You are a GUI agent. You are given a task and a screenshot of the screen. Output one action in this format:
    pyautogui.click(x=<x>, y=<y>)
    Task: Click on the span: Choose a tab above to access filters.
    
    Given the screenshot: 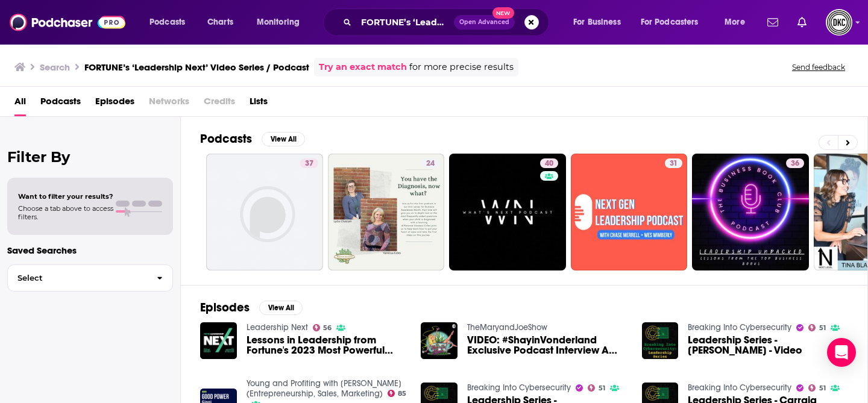 What is the action you would take?
    pyautogui.click(x=66, y=213)
    